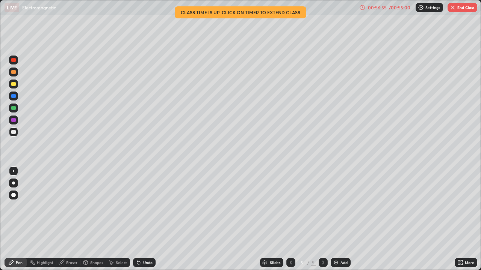 Image resolution: width=481 pixels, height=270 pixels. Describe the element at coordinates (336, 263) in the screenshot. I see `img: add-slide-button` at that location.